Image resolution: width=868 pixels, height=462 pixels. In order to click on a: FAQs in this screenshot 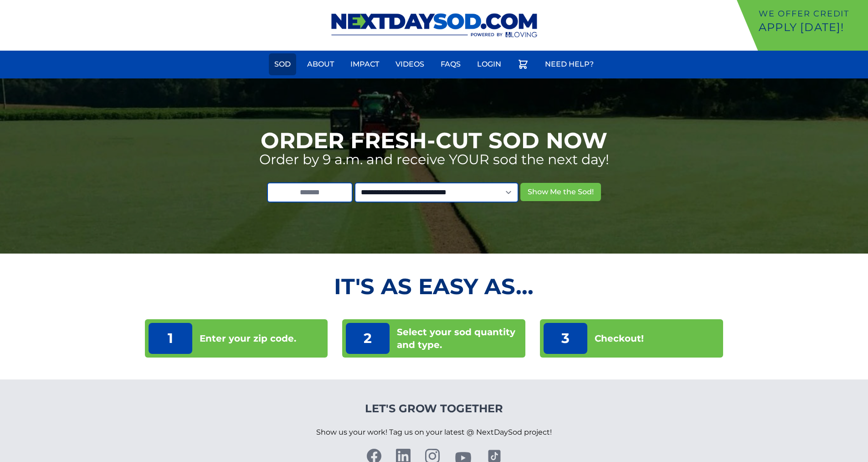, I will do `click(451, 65)`.